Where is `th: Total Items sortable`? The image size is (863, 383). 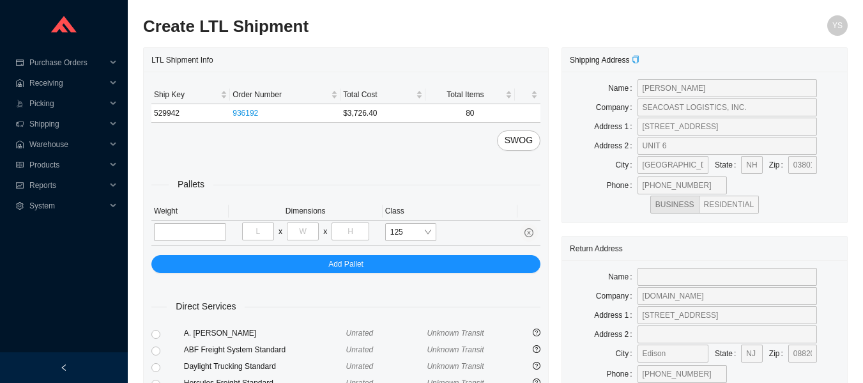
th: Total Items sortable is located at coordinates (470, 95).